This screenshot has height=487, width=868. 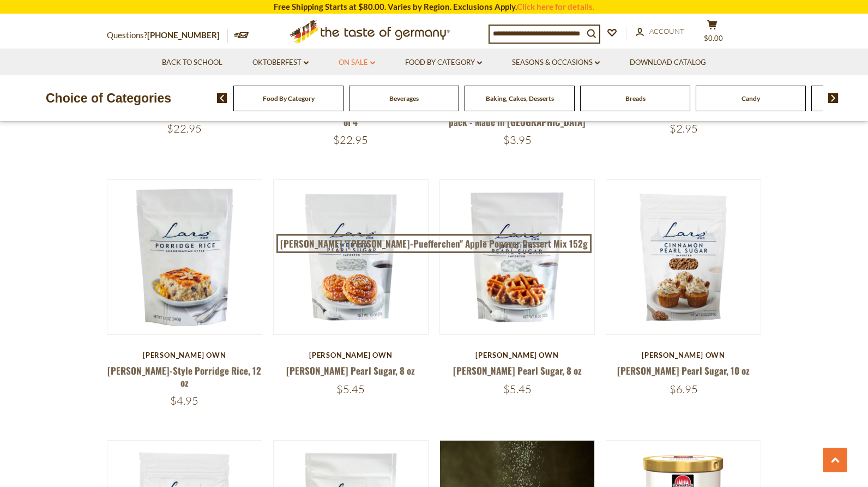 What do you see at coordinates (555, 6) in the screenshot?
I see `a: Click here for details.` at bounding box center [555, 6].